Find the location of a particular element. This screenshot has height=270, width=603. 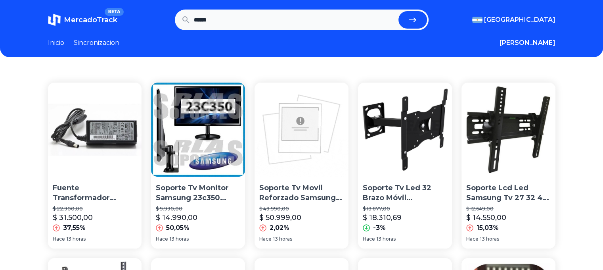

a: Soporte Lcd Led Samsung Tv 27 32 40 42 Ss2021 200x200Soporte Lcd Led Samsung Tv 27 32 40 42 Ss202... is located at coordinates (509, 165).